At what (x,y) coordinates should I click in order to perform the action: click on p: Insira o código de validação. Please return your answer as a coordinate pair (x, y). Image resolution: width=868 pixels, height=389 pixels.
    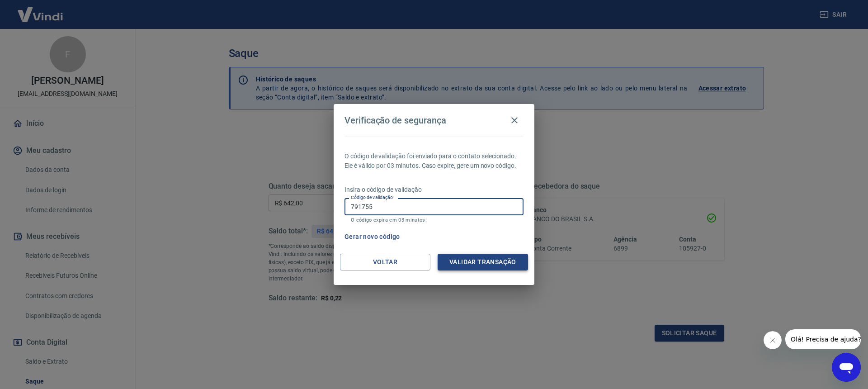
    Looking at the image, I should click on (434, 189).